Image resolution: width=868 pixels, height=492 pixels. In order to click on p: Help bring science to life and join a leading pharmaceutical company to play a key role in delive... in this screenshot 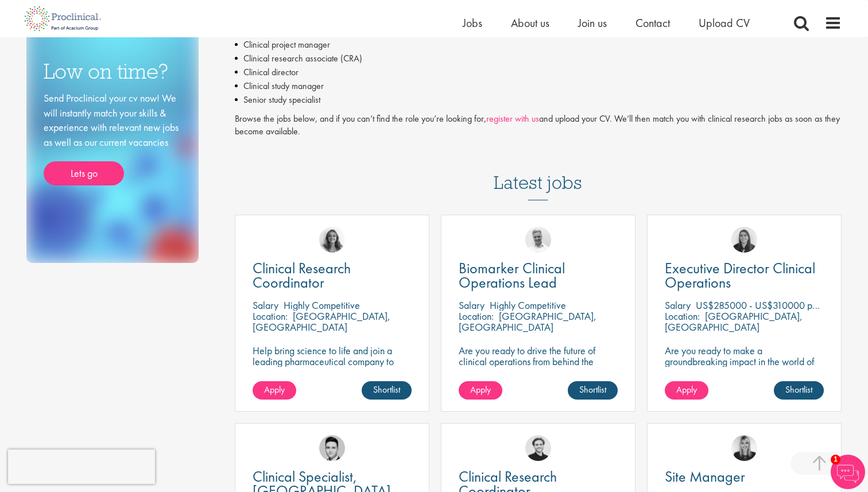, I will do `click(332, 372)`.